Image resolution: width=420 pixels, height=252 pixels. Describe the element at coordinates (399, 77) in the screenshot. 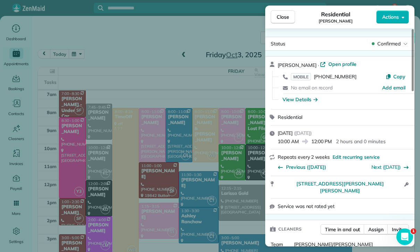

I see `span: Copy` at that location.